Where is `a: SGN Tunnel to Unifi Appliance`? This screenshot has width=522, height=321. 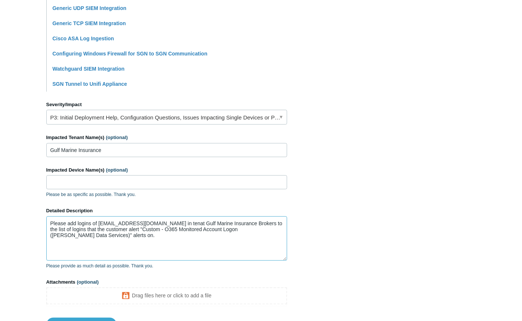 a: SGN Tunnel to Unifi Appliance is located at coordinates (90, 84).